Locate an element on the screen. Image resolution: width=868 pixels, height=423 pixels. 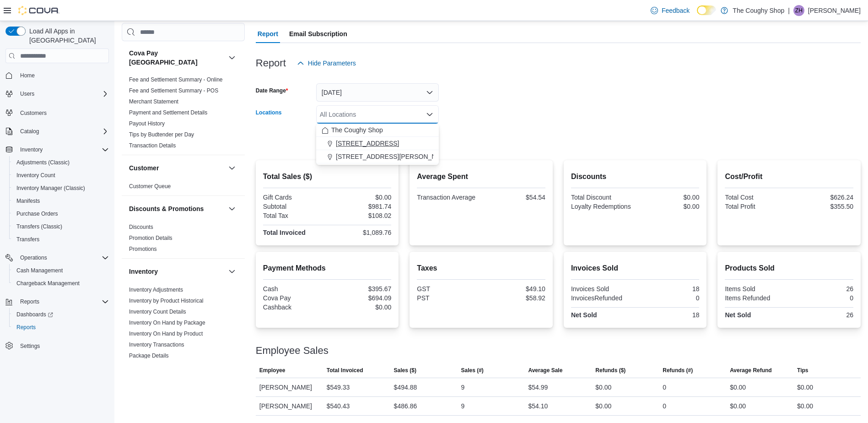
div: 18 is located at coordinates (668, 315).